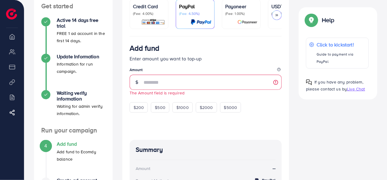  I want to click on span: $1000, so click(183, 108).